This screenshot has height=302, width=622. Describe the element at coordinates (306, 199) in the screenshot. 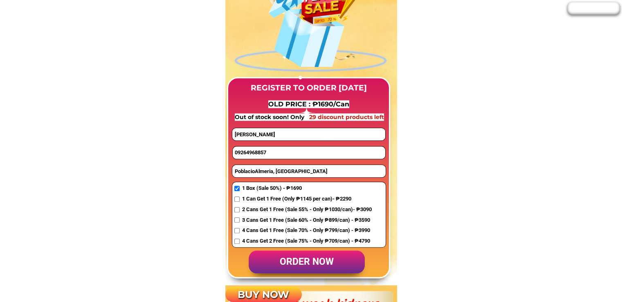

I see `span: 1 Can Get 1 Free (Only ₱1145 per can)- ₱2290` at that location.